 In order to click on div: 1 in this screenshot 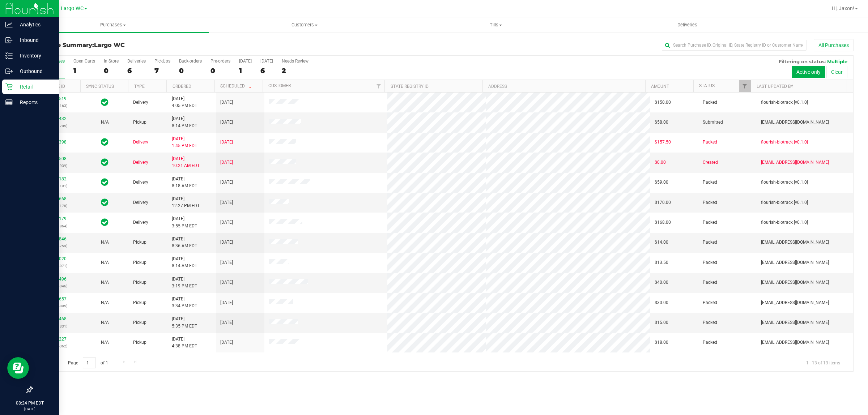, I will do `click(84, 71)`.